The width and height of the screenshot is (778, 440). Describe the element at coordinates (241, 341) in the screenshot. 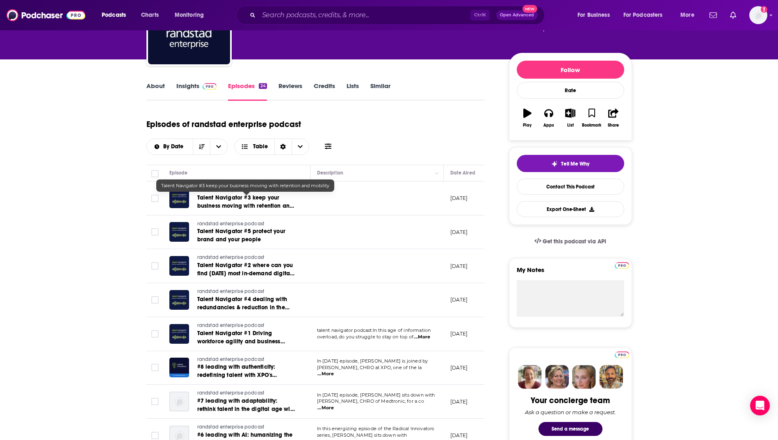

I see `span: Talent Navigator #1 Driving workforce agility and business readiness.` at that location.